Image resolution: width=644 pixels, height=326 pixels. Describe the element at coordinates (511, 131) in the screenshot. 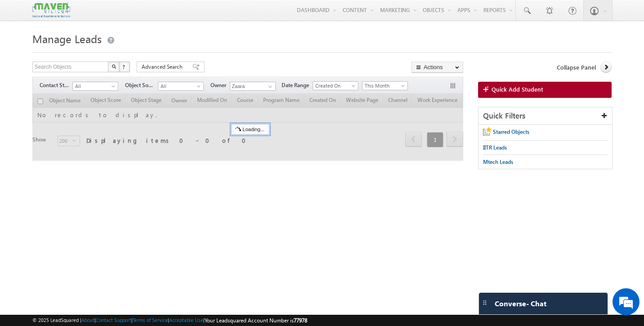

I see `span: Starred Objects` at that location.